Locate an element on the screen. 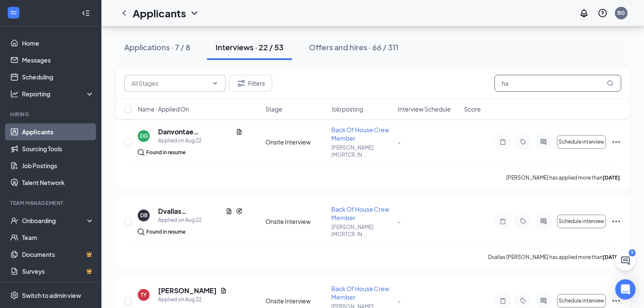 Image resolution: width=644 pixels, height=308 pixels. svg: Reapply is located at coordinates (239, 211).